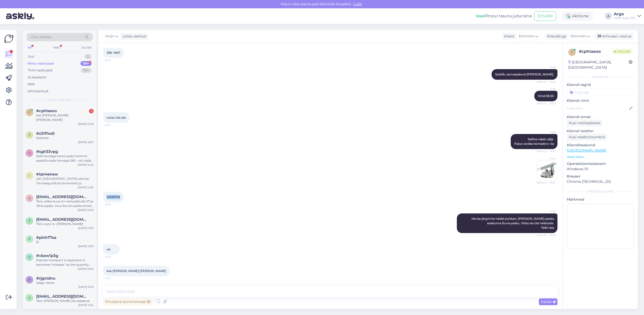  What do you see at coordinates (546, 235) in the screenshot?
I see `span: Nähtud ✓ 16:59` at bounding box center [546, 235].